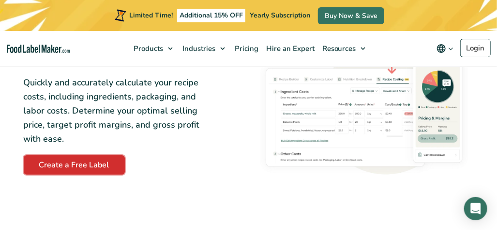 This screenshot has width=497, height=230. I want to click on a: Create a Free Label, so click(74, 165).